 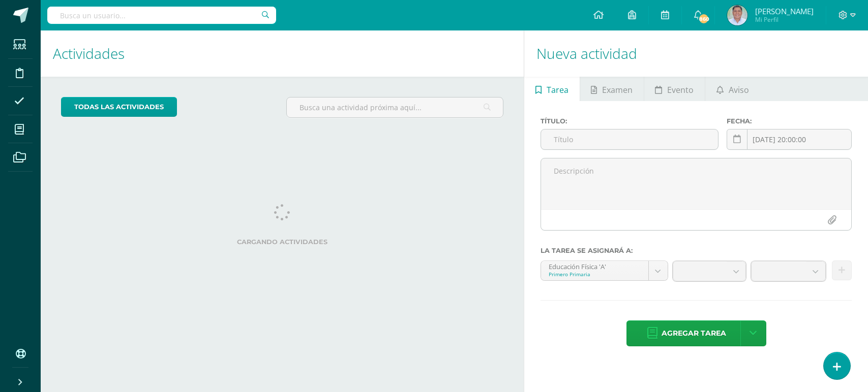 I want to click on span: Aviso, so click(x=739, y=90).